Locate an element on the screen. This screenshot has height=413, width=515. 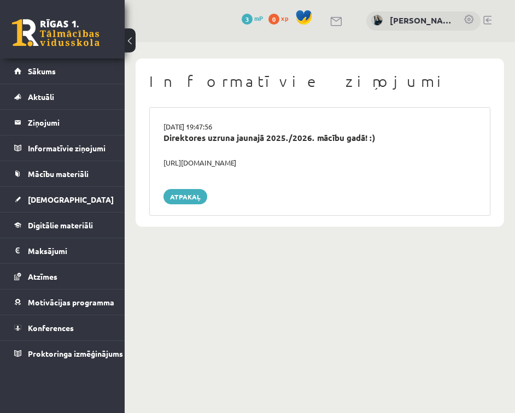
a: Mācību materiāli is located at coordinates (62, 174).